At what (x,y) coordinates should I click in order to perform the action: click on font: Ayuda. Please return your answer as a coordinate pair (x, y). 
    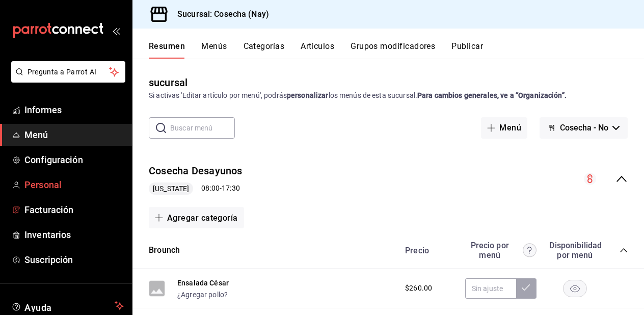
    Looking at the image, I should click on (38, 308).